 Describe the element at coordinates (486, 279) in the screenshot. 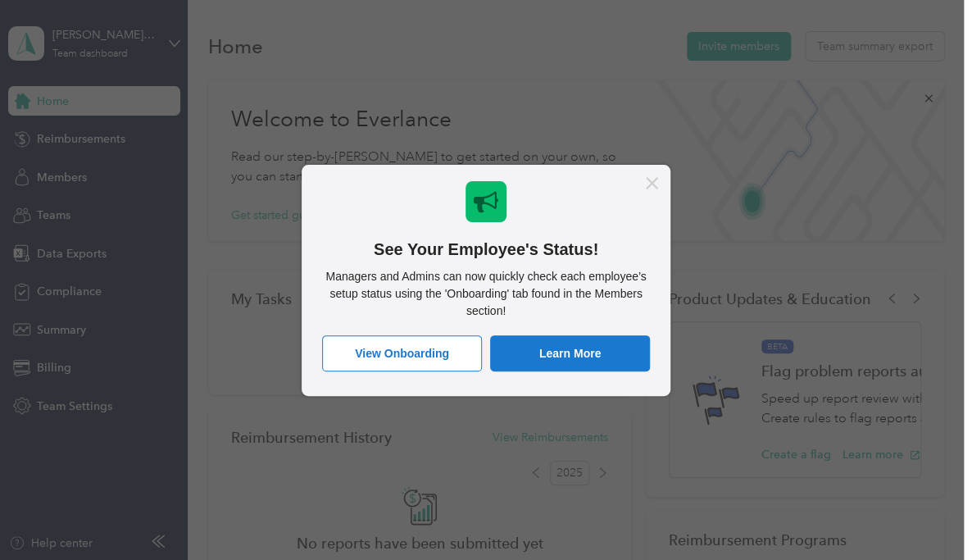

I see `div: Managers and Admins can now quickly check each employee’s setup status using the 'Onboarding' tab...` at that location.